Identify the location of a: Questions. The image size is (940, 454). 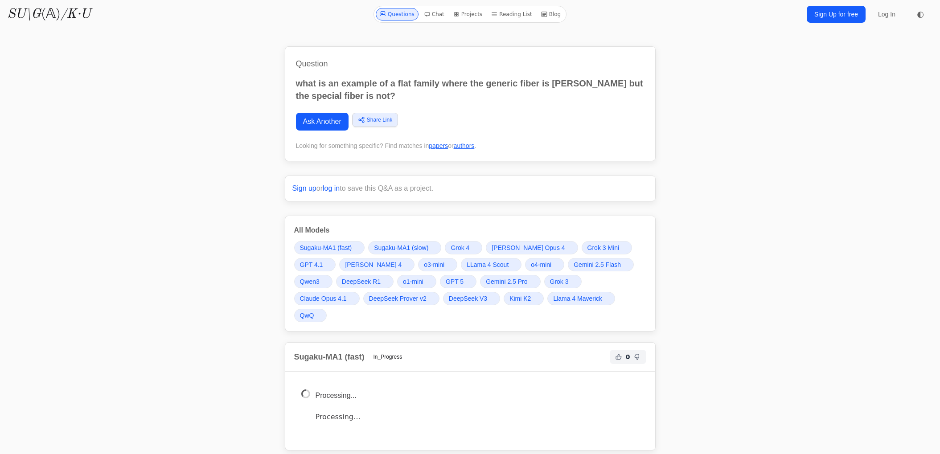
(397, 14).